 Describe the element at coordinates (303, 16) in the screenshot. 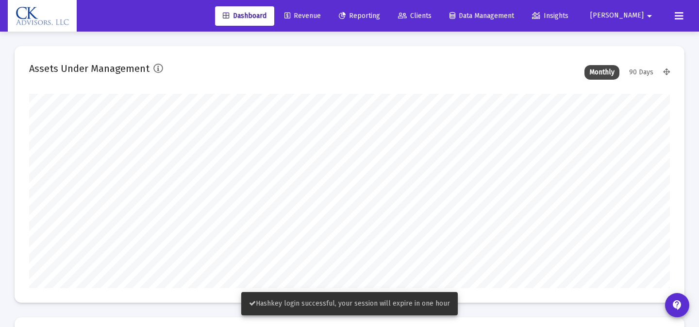

I see `span: Revenue` at that location.